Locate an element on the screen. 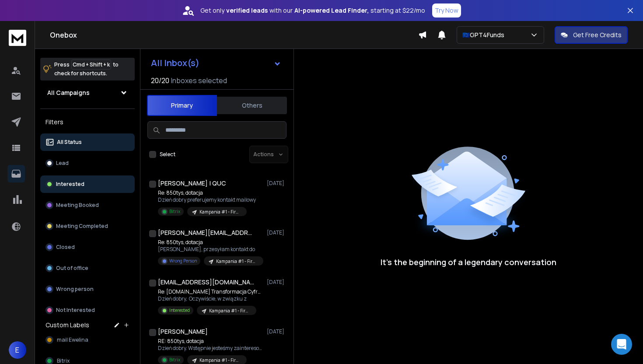 The height and width of the screenshot is (364, 643). h3: Filters is located at coordinates (88, 122).